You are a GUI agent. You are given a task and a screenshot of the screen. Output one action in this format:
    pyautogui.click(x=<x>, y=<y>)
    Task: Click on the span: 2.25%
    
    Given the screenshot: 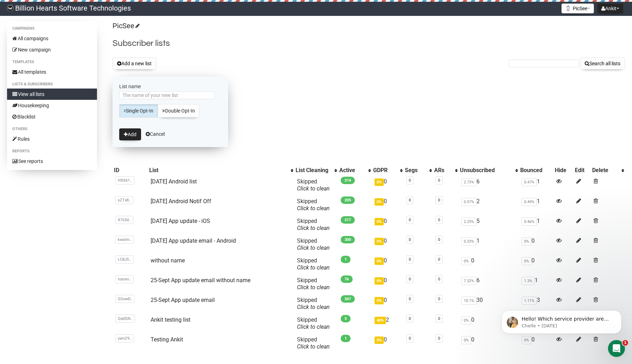 What is the action you would take?
    pyautogui.click(x=468, y=222)
    